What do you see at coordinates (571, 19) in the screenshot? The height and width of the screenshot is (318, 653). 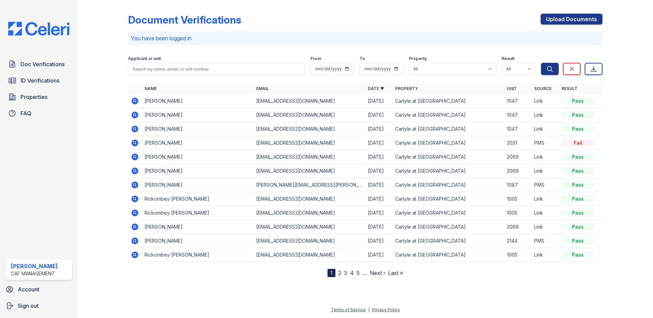 I see `a: Upload Documents` at bounding box center [571, 19].